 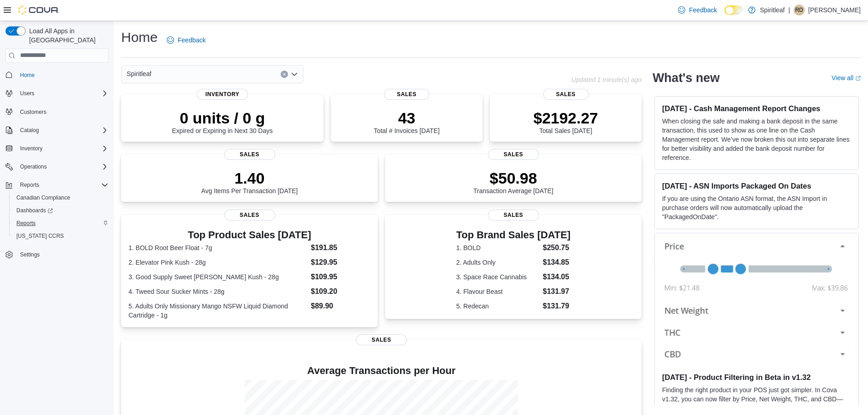 What do you see at coordinates (218, 291) in the screenshot?
I see `dt: 4. Tweed Sour Sucker Mints - 28g` at bounding box center [218, 291].